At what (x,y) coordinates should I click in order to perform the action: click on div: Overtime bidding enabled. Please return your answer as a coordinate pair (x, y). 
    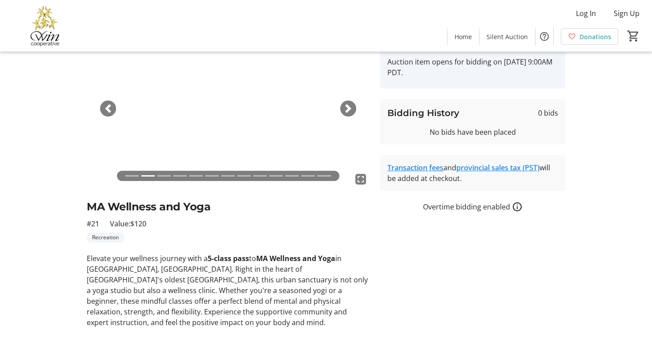
    Looking at the image, I should click on (472, 207).